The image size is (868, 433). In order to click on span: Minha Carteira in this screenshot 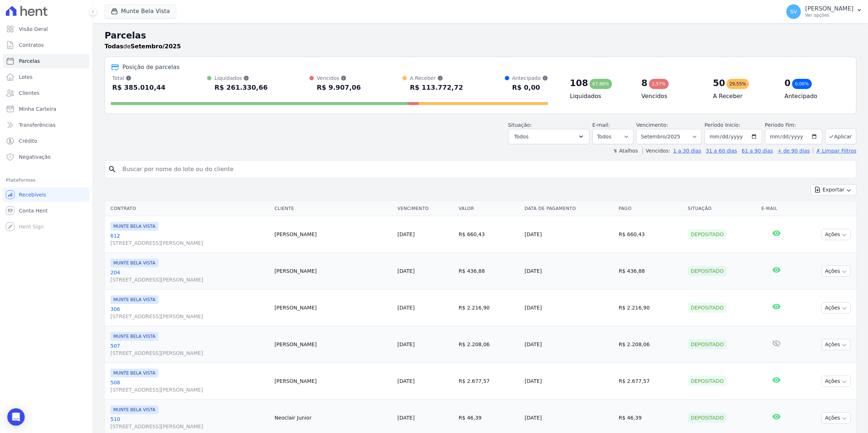, I will do `click(38, 109)`.